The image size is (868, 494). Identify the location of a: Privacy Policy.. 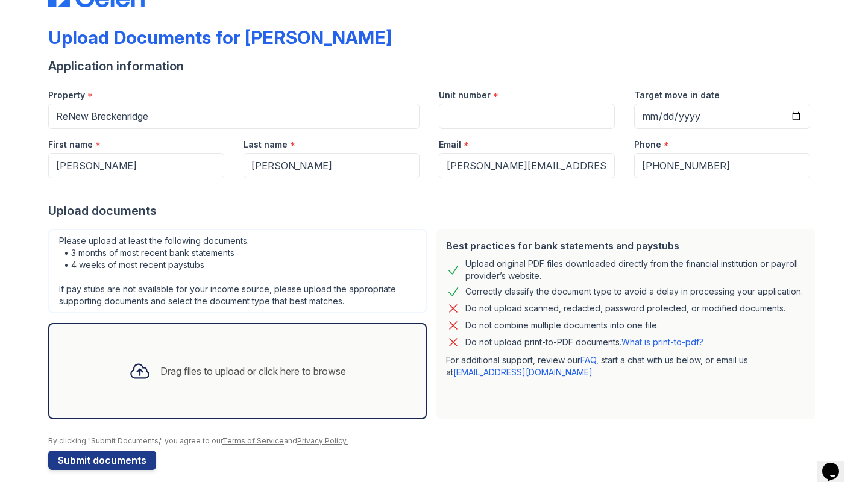
(322, 440).